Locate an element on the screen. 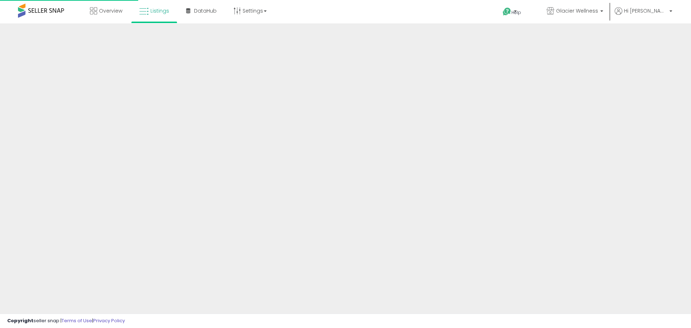 This screenshot has width=691, height=328. a: Privacy Policy is located at coordinates (109, 320).